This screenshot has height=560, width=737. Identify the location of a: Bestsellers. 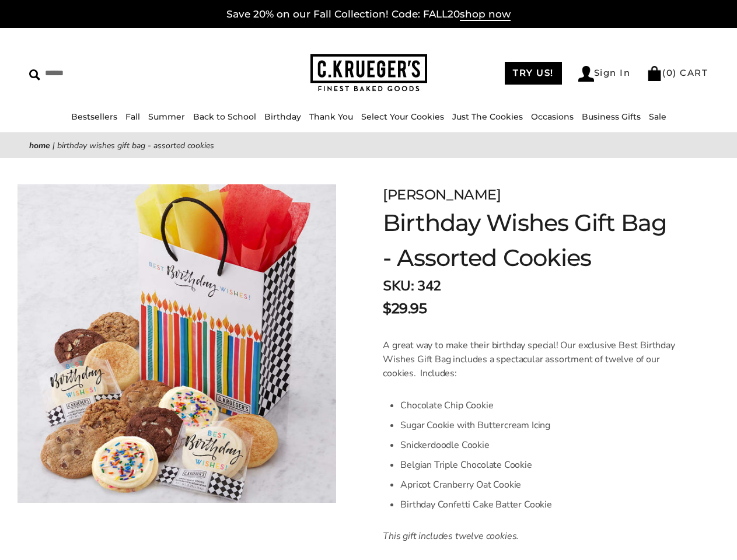
(94, 117).